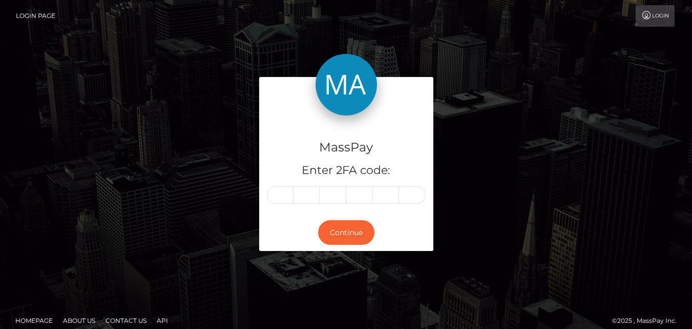 The height and width of the screenshot is (329, 692). I want to click on h5: Enter 2FA code:, so click(346, 170).